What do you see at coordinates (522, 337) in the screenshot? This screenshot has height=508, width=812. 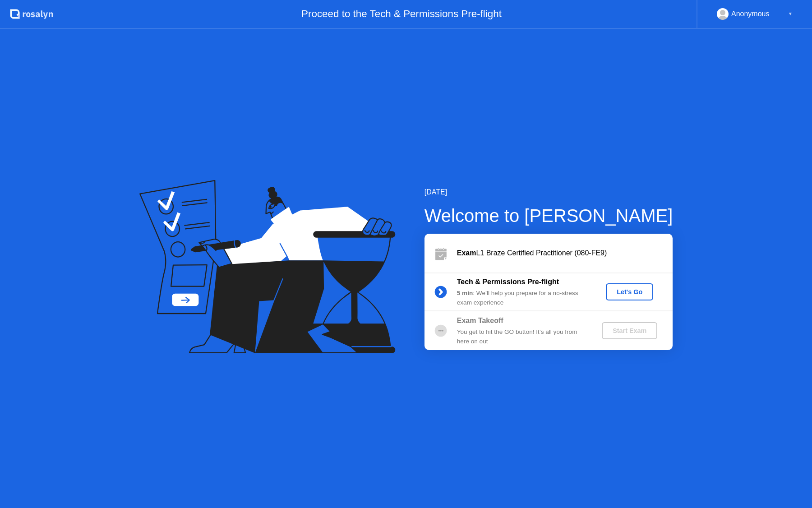 I see `div: You get to hit the GO button! It’s all you from here on out` at bounding box center [522, 337].